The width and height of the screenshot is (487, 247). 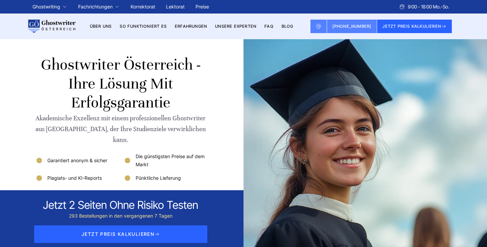 I want to click on a: So funktioniert es, so click(x=143, y=26).